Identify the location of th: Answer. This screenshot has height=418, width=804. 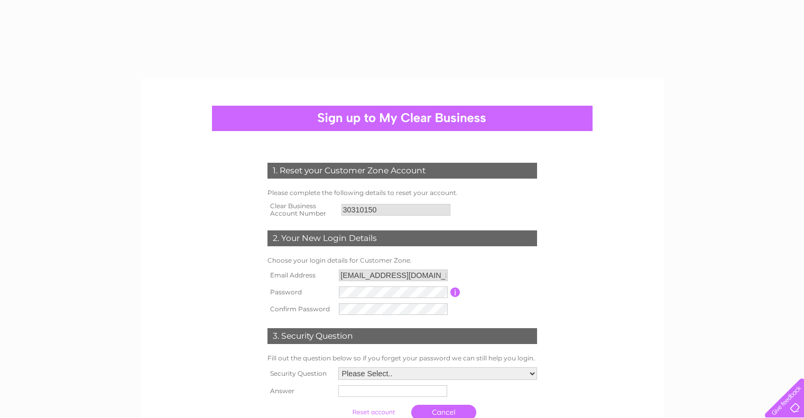
(300, 391).